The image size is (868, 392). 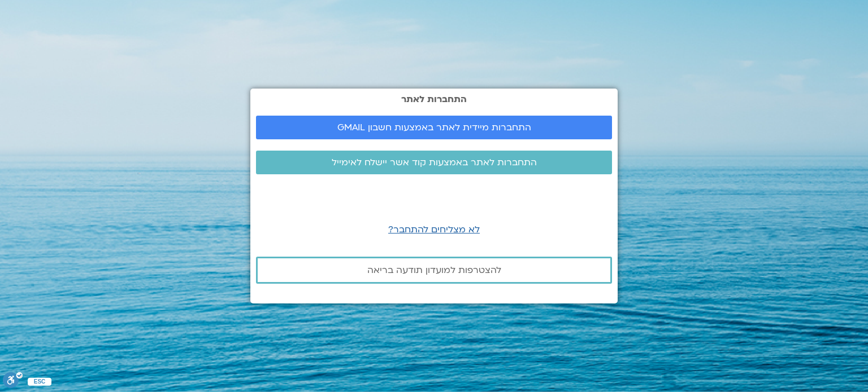 I want to click on span: לא מצליחים להתחבר?, so click(x=434, y=230).